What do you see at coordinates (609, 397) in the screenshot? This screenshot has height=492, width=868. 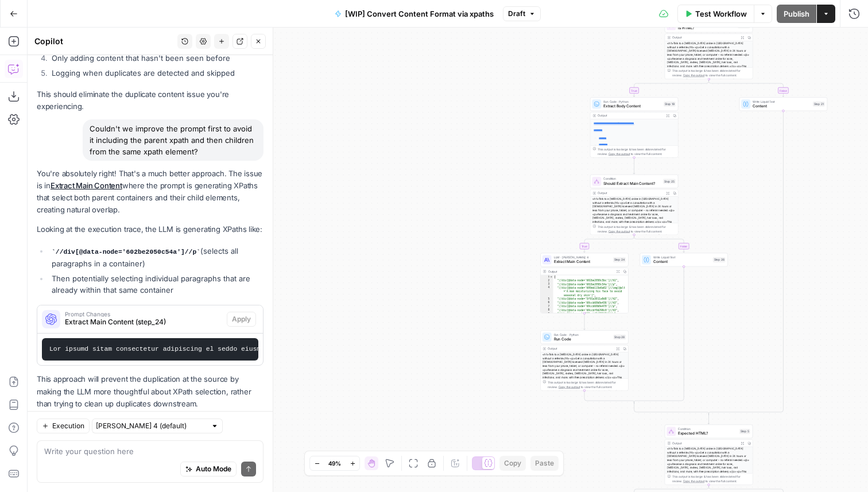 I see `g: Edge from step_28 to step_25-conditional-end` at bounding box center [609, 397].